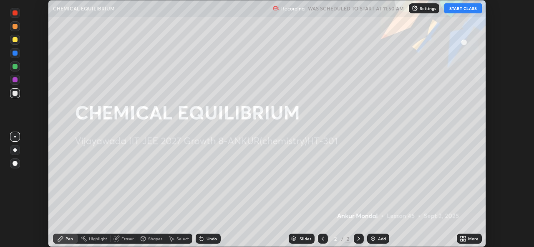  What do you see at coordinates (293, 8) in the screenshot?
I see `p: Recording` at bounding box center [293, 8].